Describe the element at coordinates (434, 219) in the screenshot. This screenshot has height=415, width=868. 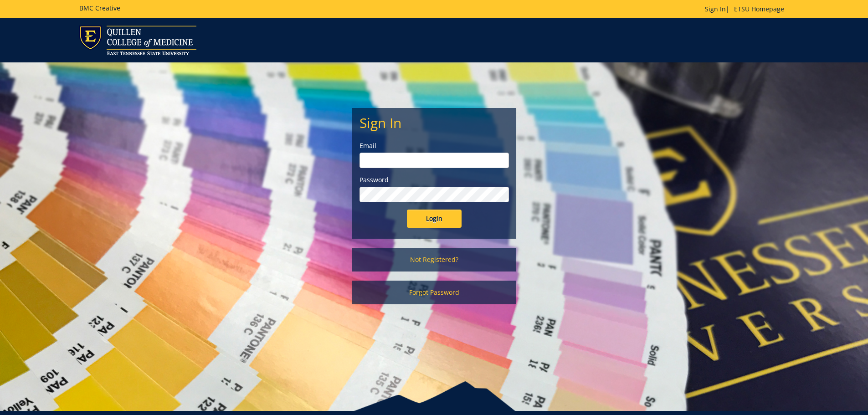
I see `input: Login` at that location.